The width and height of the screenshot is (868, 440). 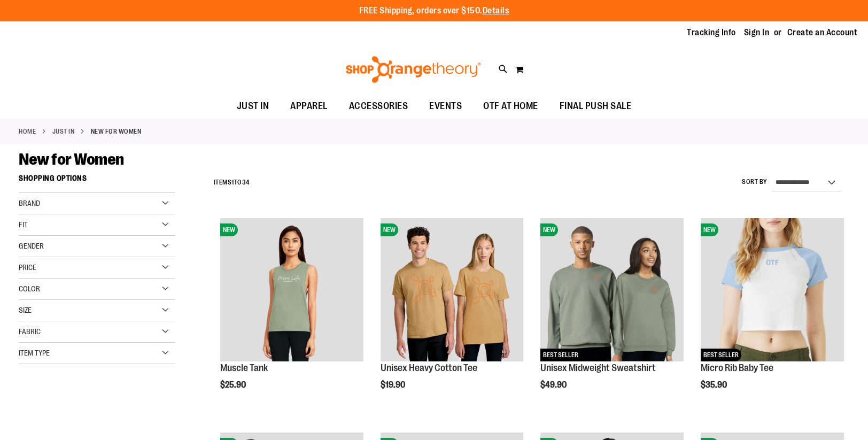 What do you see at coordinates (253, 106) in the screenshot?
I see `span: JUST IN` at bounding box center [253, 106].